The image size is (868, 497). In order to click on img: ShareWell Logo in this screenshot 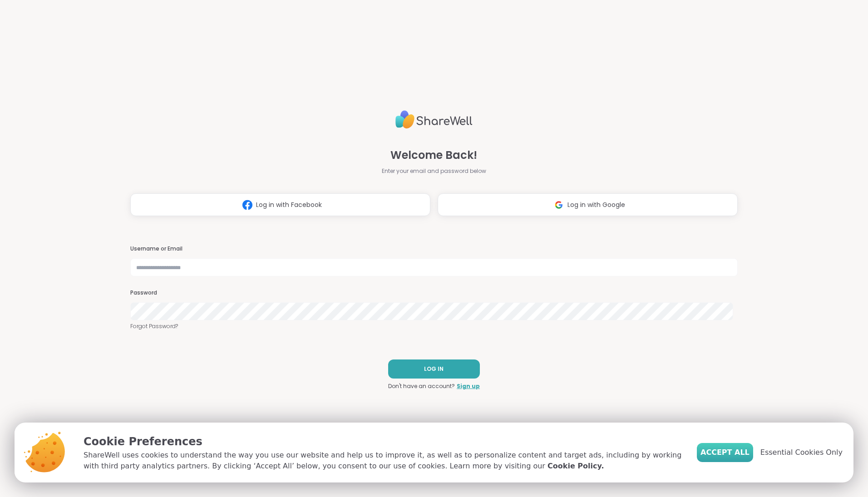, I will do `click(434, 120)`.